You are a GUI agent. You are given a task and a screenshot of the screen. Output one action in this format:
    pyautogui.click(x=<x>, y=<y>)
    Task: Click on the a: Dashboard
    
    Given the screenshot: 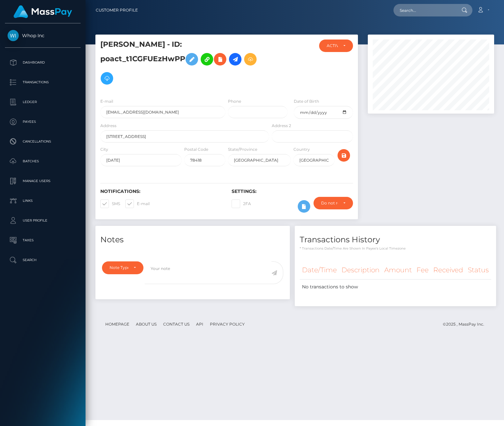 What is the action you would take?
    pyautogui.click(x=43, y=63)
    